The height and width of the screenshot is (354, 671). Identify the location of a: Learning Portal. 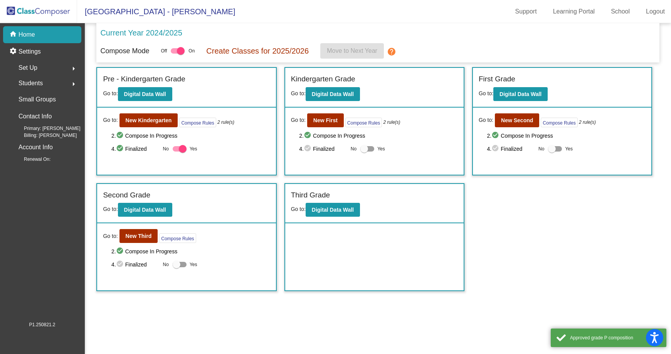
(574, 12).